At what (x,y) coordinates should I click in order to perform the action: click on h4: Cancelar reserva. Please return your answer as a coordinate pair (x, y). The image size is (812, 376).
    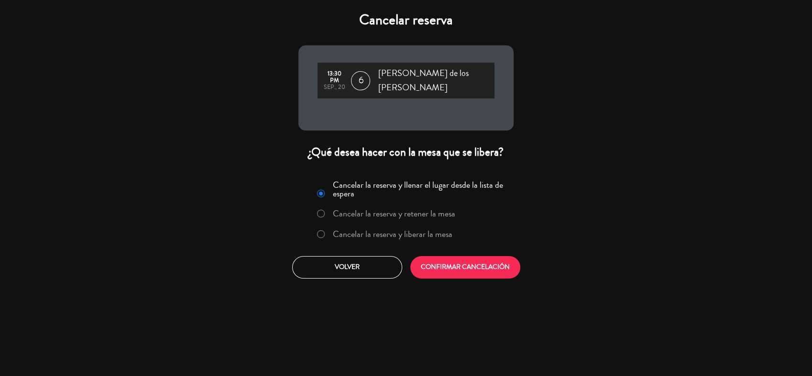
    Looking at the image, I should click on (406, 20).